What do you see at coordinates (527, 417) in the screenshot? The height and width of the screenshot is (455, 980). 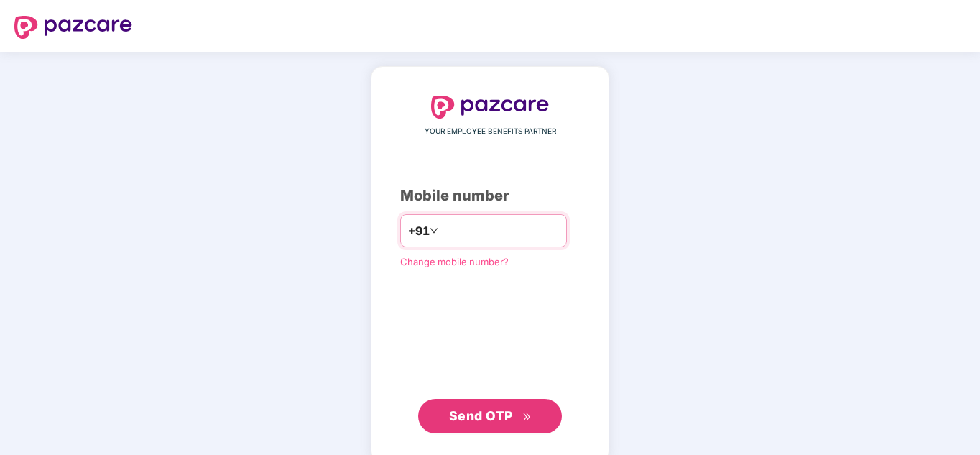 I see `span: double-right` at bounding box center [527, 417].